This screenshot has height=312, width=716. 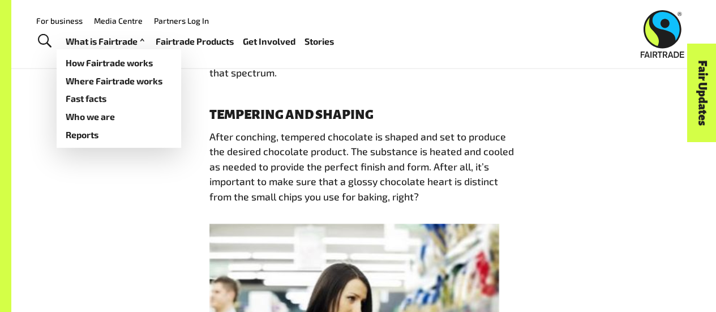 What do you see at coordinates (118, 20) in the screenshot?
I see `a: Media Centre` at bounding box center [118, 20].